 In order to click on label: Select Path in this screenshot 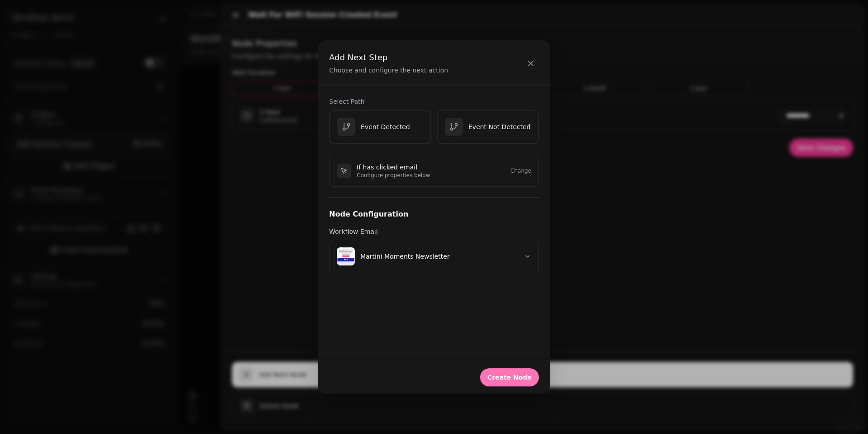, I will do `click(434, 101)`.